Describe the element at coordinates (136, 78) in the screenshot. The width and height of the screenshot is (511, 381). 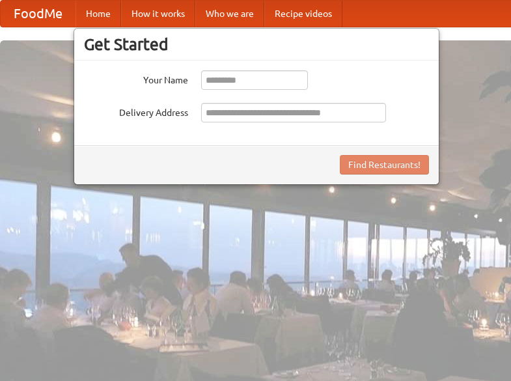
I see `label: Your Name` at that location.